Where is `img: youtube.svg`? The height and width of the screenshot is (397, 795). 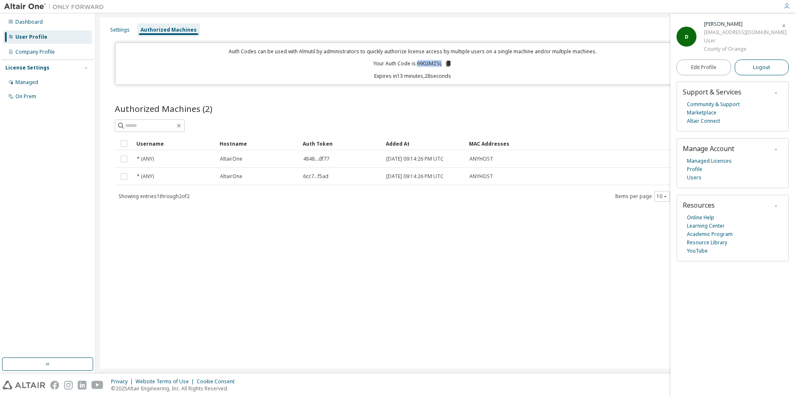
img: youtube.svg is located at coordinates (97, 385).